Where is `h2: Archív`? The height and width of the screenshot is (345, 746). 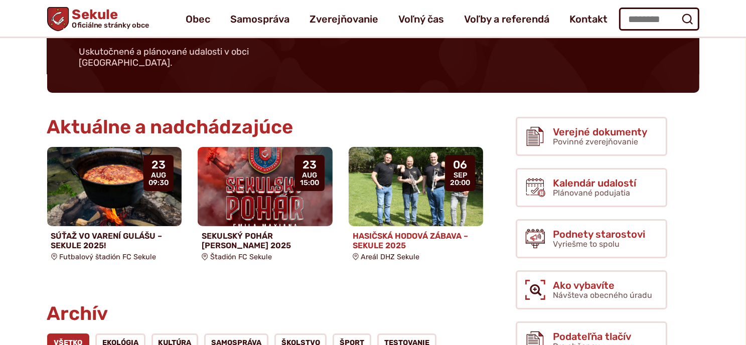
h2: Archív is located at coordinates (265, 314).